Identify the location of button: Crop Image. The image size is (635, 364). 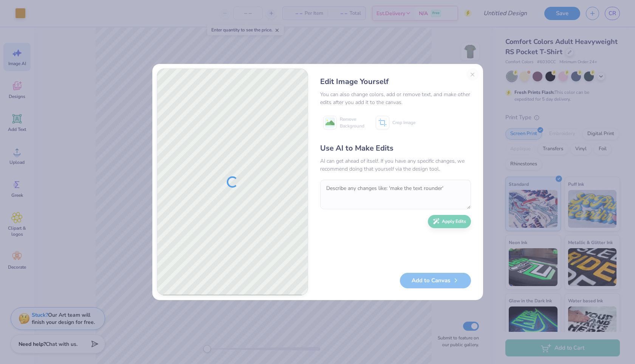
(396, 122).